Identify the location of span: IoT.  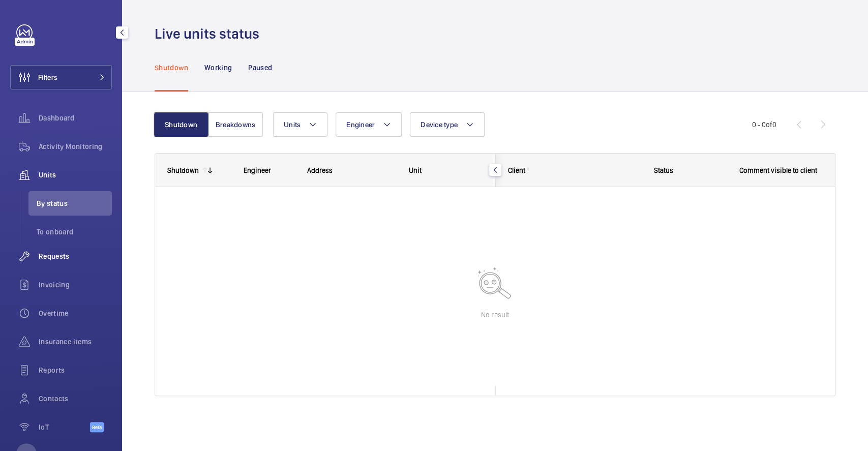
(64, 428).